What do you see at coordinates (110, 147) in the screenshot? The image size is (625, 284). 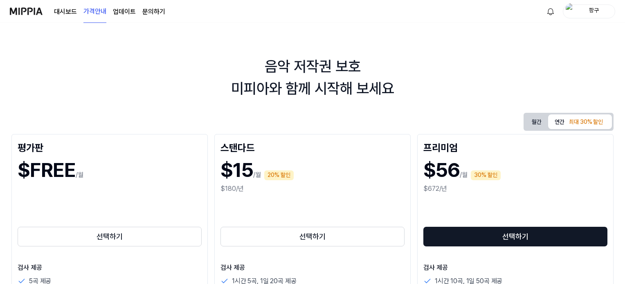 I see `div: 평가판` at bounding box center [110, 147].